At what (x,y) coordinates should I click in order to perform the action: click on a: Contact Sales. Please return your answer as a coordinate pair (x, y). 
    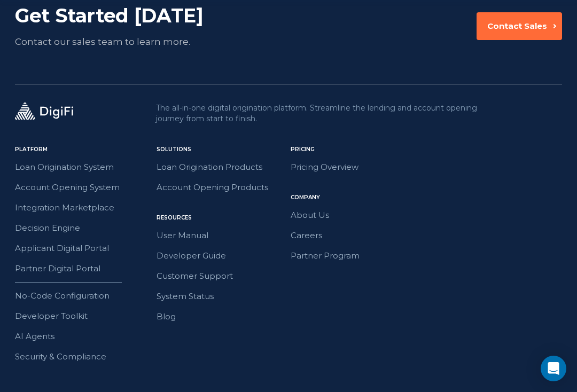
    Looking at the image, I should click on (519, 26).